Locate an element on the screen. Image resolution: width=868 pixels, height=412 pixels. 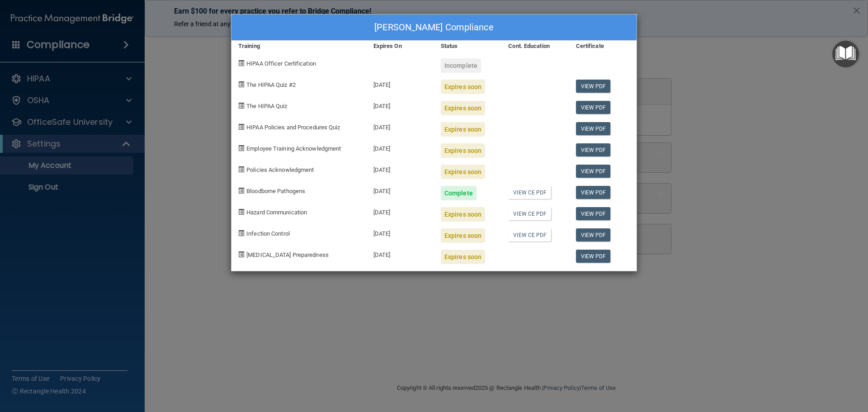
span: Employee Training Acknowledgment is located at coordinates (293, 148).